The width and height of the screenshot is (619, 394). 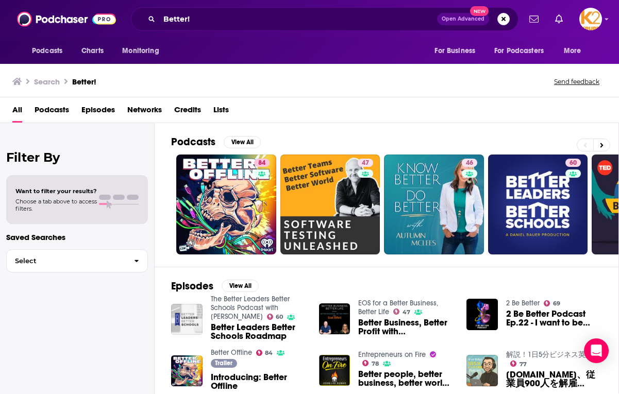 What do you see at coordinates (479, 11) in the screenshot?
I see `span: New` at bounding box center [479, 11].